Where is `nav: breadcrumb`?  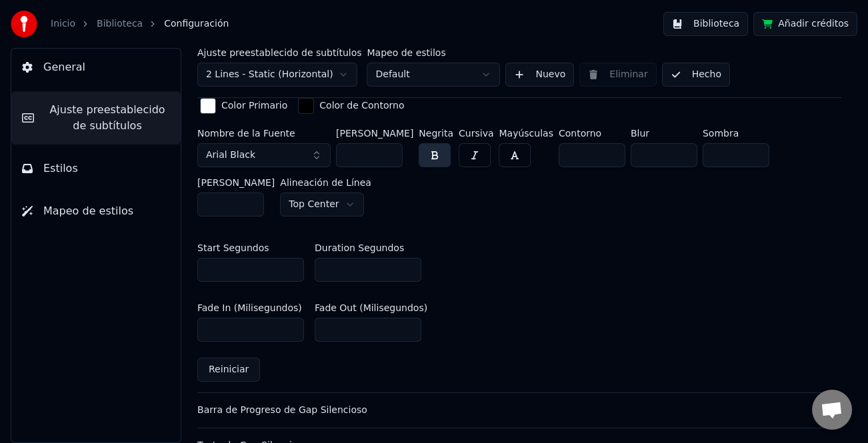
nav: breadcrumb is located at coordinates (140, 24).